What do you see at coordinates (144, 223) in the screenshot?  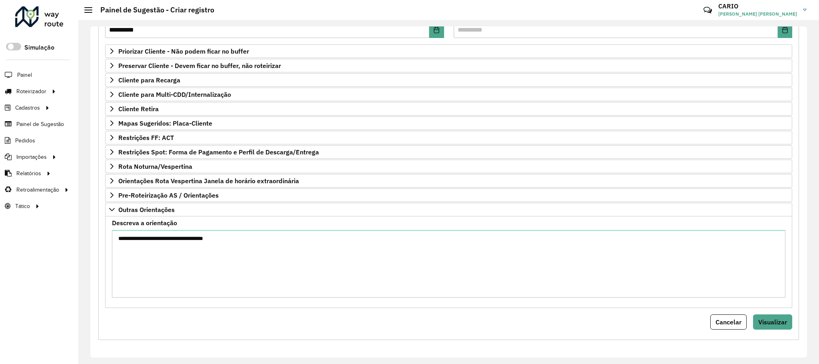 I see `label: Descreva a orientação` at bounding box center [144, 223].